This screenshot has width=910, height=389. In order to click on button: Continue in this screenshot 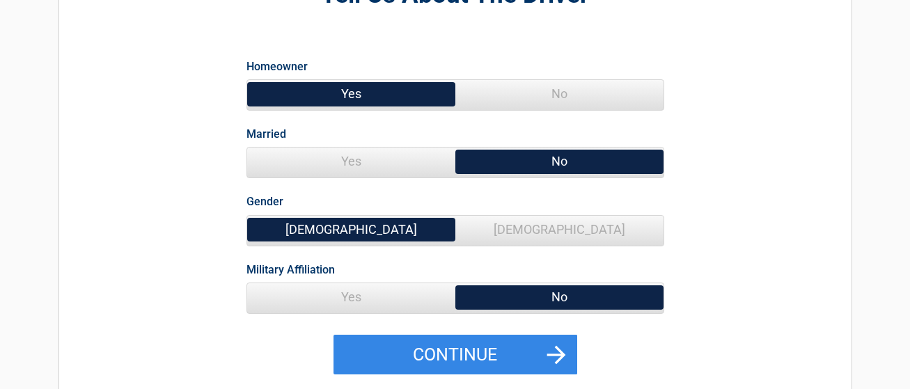, I will do `click(455, 355)`.